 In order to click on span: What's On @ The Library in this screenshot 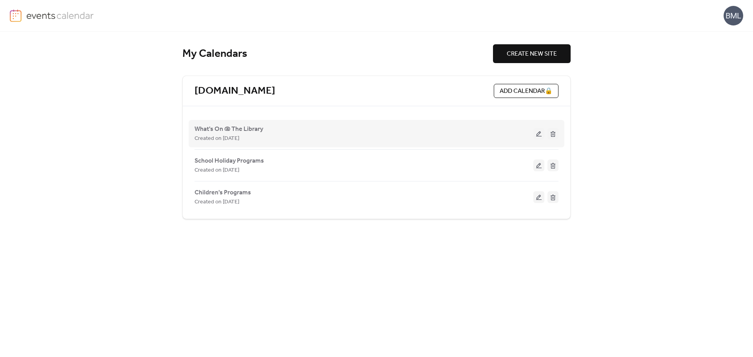, I will do `click(229, 129)`.